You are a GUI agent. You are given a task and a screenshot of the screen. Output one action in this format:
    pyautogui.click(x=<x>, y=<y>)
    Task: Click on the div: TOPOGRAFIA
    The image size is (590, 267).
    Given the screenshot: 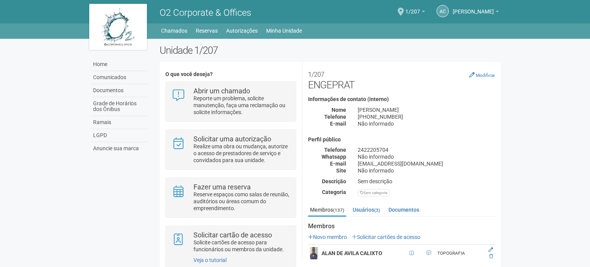 What is the action you would take?
    pyautogui.click(x=460, y=253)
    